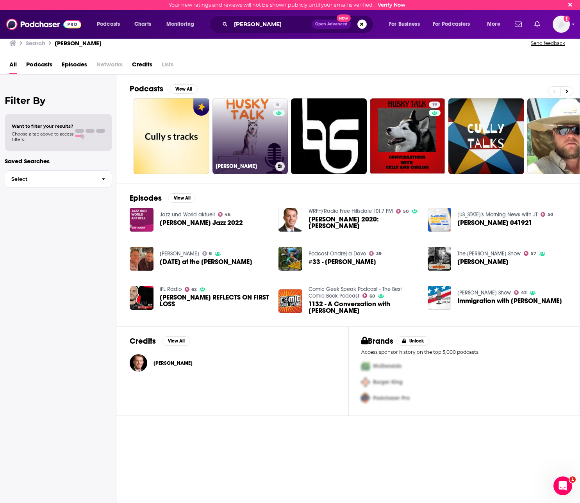  I want to click on div: Your new ratings and reviews will not be shown publicly until your email is verified., so click(287, 5).